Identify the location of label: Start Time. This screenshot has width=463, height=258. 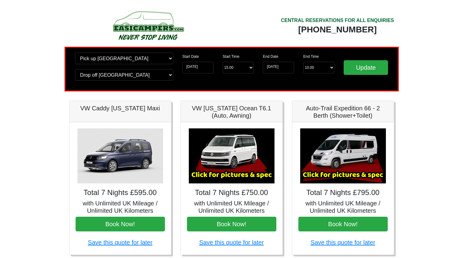
(231, 57).